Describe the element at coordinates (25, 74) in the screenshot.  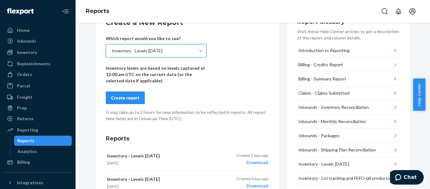
I see `div: Orders` at that location.